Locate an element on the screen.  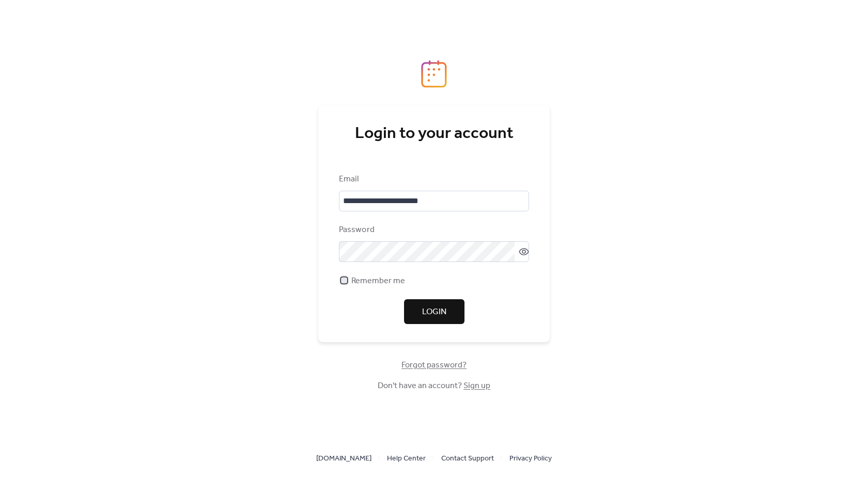
span: Login is located at coordinates (434, 312).